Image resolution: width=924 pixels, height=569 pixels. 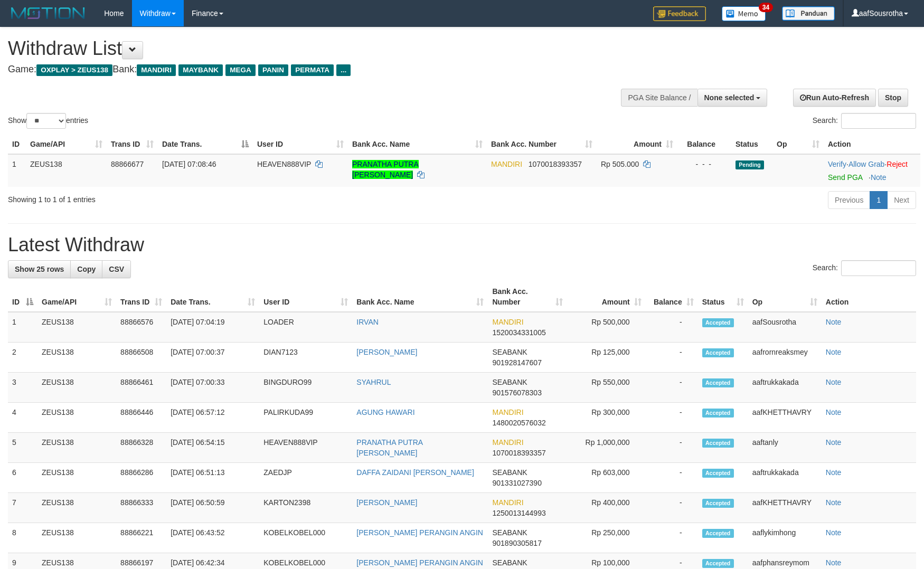 What do you see at coordinates (192, 197) in the screenshot?
I see `div: Showing 1 to 1 of 1 entries` at bounding box center [192, 197].